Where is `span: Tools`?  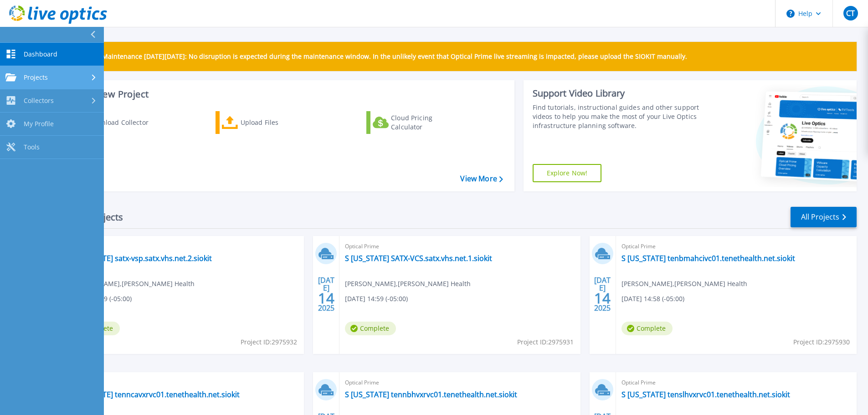
span: Tools is located at coordinates (32, 147).